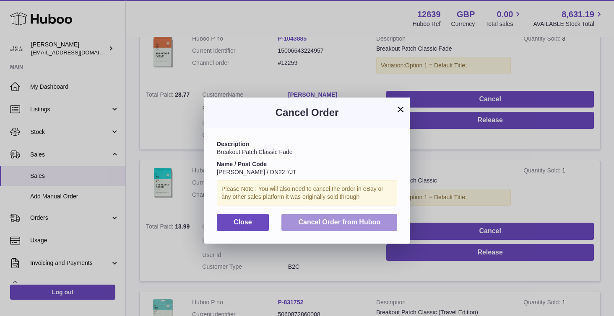  I want to click on div: Please Note : You will also need to cancel the order in eBay or any other sales platform it was o..., so click(307, 193).